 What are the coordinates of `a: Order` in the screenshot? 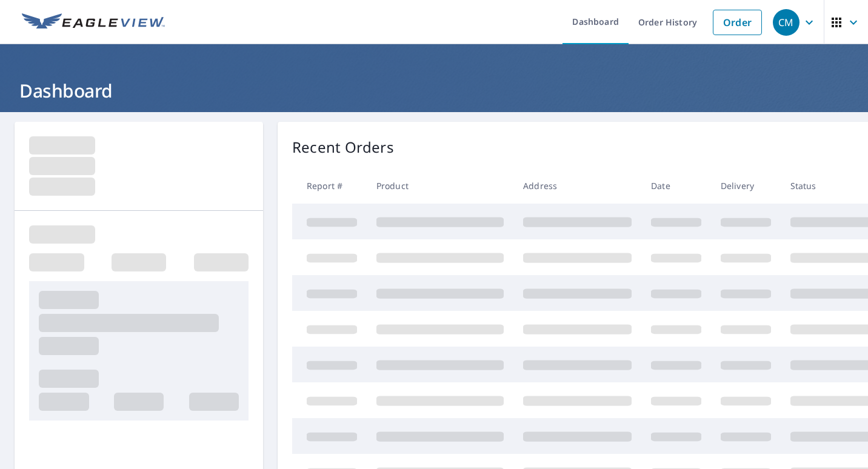 It's located at (737, 22).